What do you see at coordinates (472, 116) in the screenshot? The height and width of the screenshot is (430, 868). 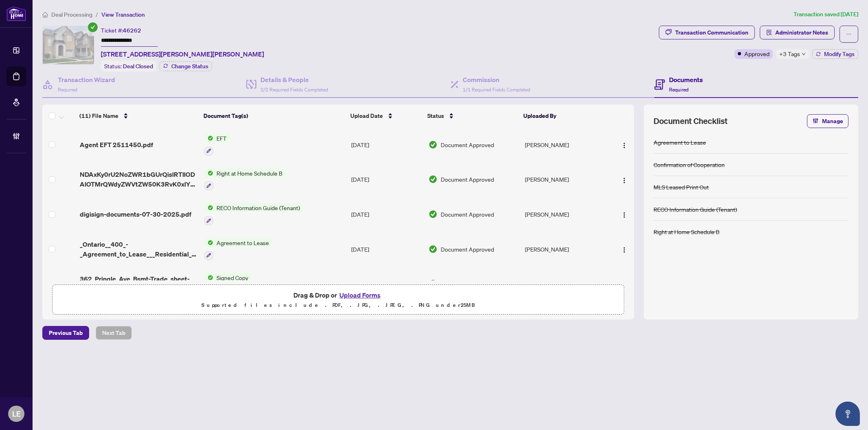 I see `th: Status` at bounding box center [472, 116].